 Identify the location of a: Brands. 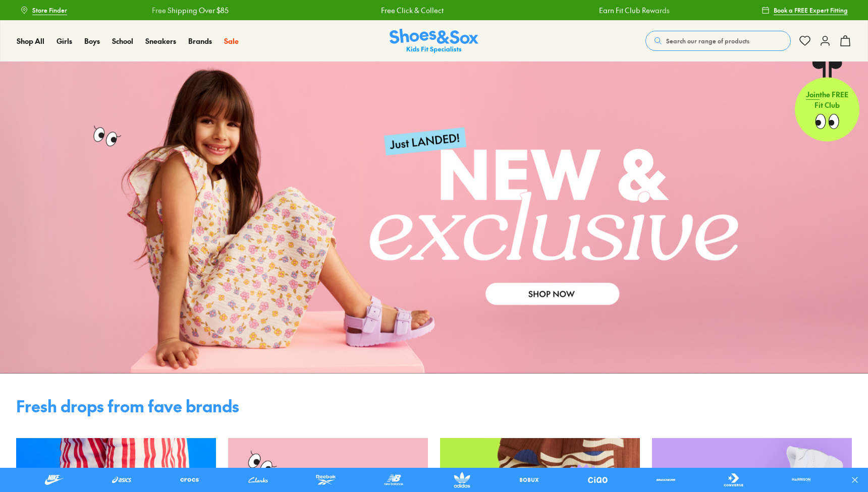
(200, 41).